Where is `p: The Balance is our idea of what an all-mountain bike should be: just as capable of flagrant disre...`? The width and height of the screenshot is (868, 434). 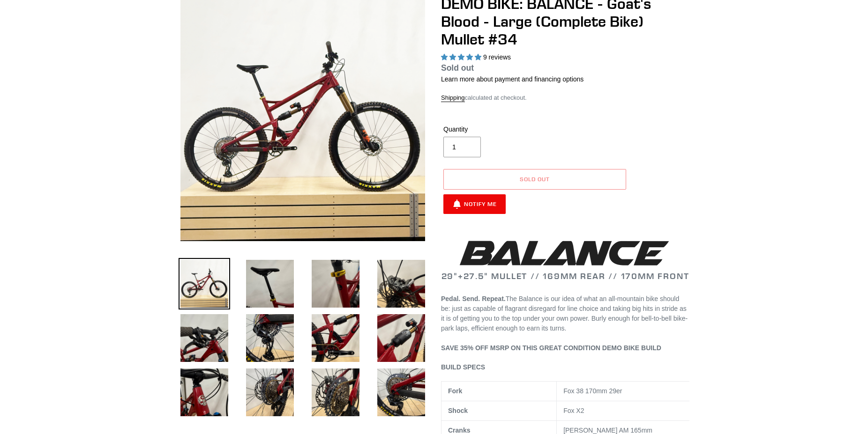 p: The Balance is our idea of what an all-mountain bike should be: just as capable of flagrant disre... is located at coordinates (565, 324).